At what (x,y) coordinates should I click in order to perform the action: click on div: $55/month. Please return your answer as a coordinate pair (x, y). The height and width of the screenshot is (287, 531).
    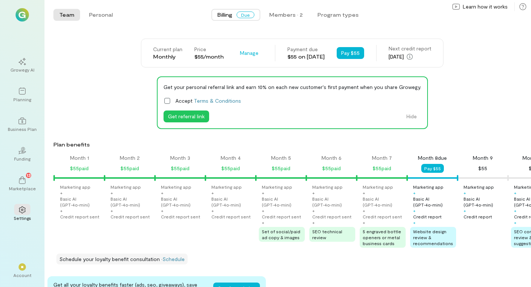
    Looking at the image, I should click on (209, 57).